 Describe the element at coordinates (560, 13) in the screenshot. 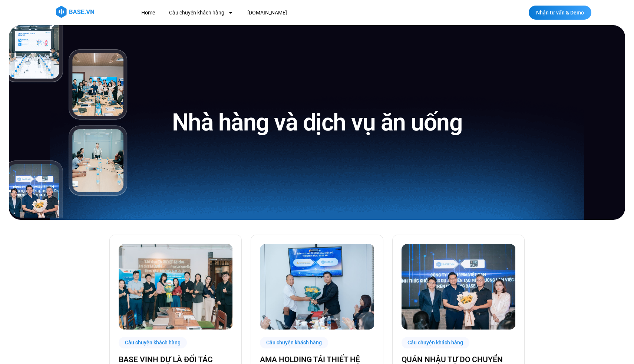

I see `span: Nhận tư vấn & Demo` at that location.